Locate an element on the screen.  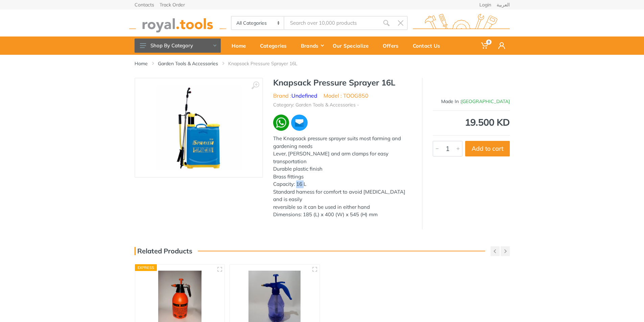
div: Offers is located at coordinates (393, 45).